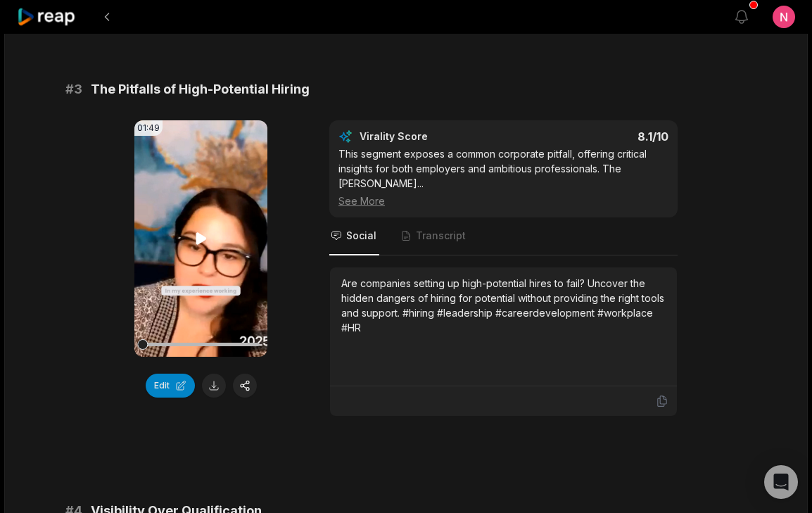 The width and height of the screenshot is (812, 513). Describe the element at coordinates (593, 137) in the screenshot. I see `div: 8.1 /10` at that location.